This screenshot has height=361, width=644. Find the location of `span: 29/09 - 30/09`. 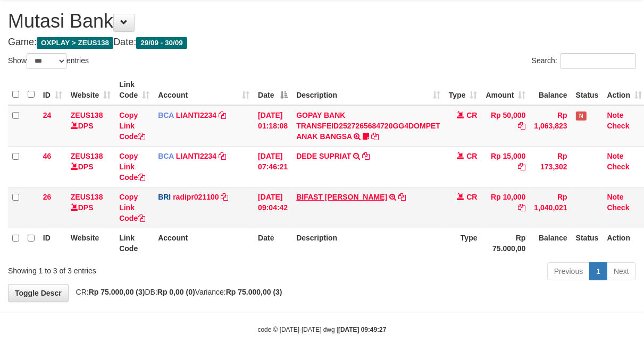

span: 29/09 - 30/09 is located at coordinates (161, 43).